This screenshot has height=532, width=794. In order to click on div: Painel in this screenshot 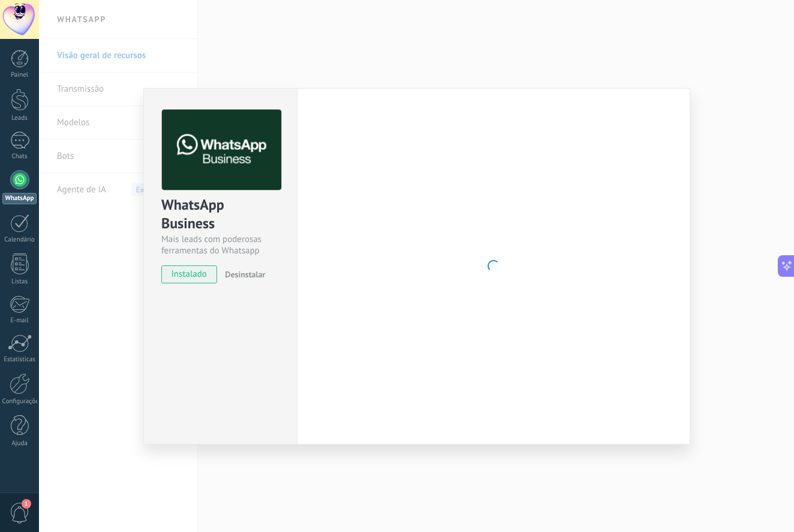, I will do `click(20, 75)`.